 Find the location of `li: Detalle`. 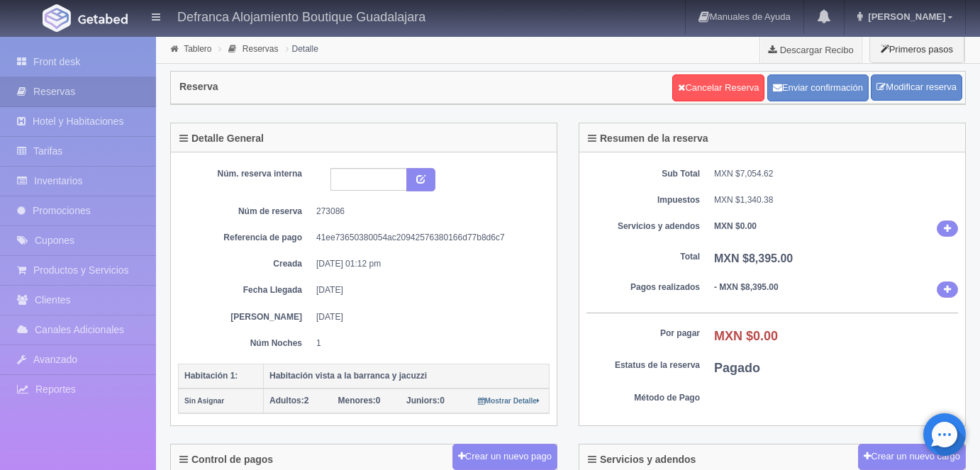

li: Detalle is located at coordinates (302, 48).